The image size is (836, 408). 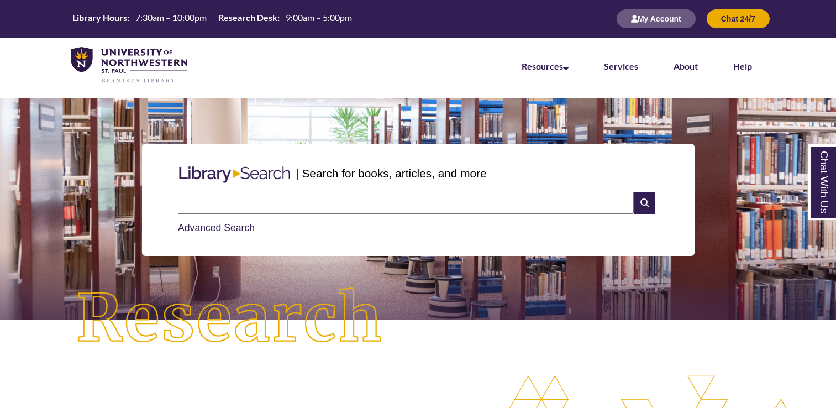 I want to click on a: About, so click(x=686, y=66).